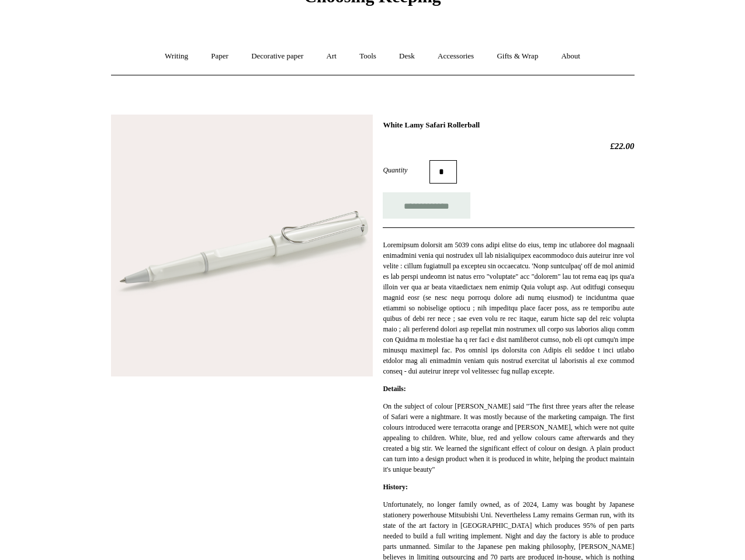 The image size is (745, 560). I want to click on a: Tools, so click(367, 56).